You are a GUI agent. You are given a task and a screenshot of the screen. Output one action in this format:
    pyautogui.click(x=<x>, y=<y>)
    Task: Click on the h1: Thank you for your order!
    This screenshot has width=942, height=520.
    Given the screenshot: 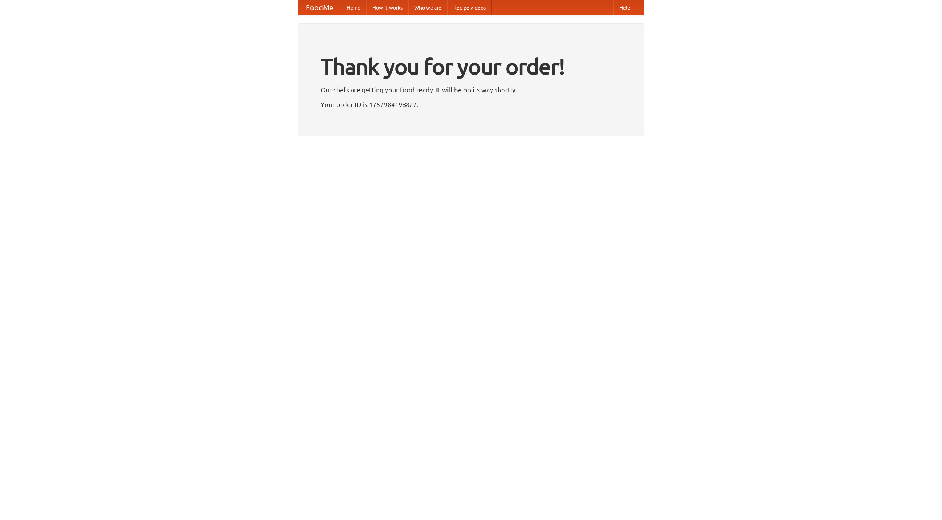 What is the action you would take?
    pyautogui.click(x=471, y=67)
    